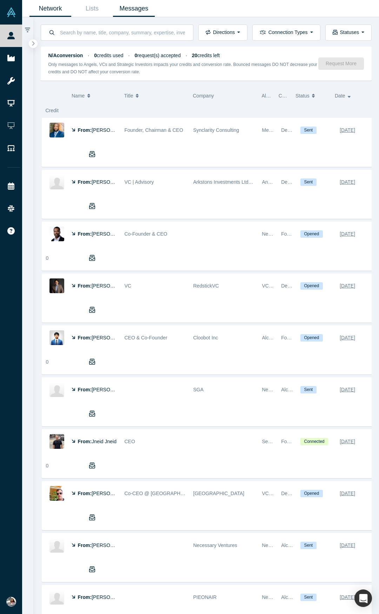 The image size is (379, 614). What do you see at coordinates (350, 96) in the screenshot?
I see `button: Date` at bounding box center [350, 96].